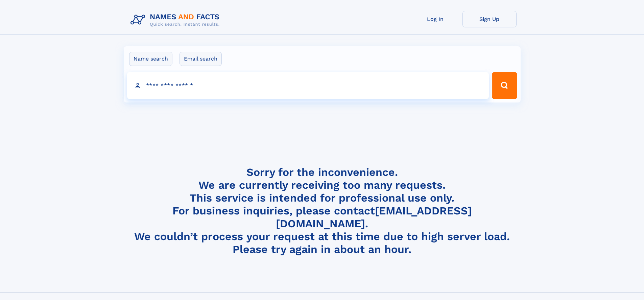  Describe the element at coordinates (322, 211) in the screenshot. I see `h4: Sorry for the inconvenience. We are currently receiving too many requests. This service is intend...` at that location.